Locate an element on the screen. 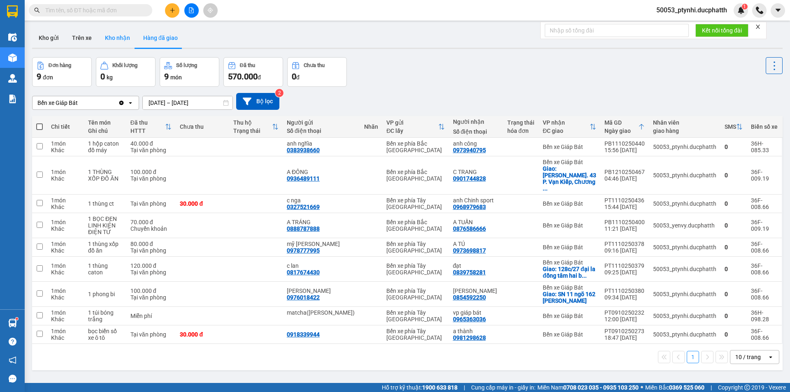  div: 36H-085.33 is located at coordinates (764, 147).